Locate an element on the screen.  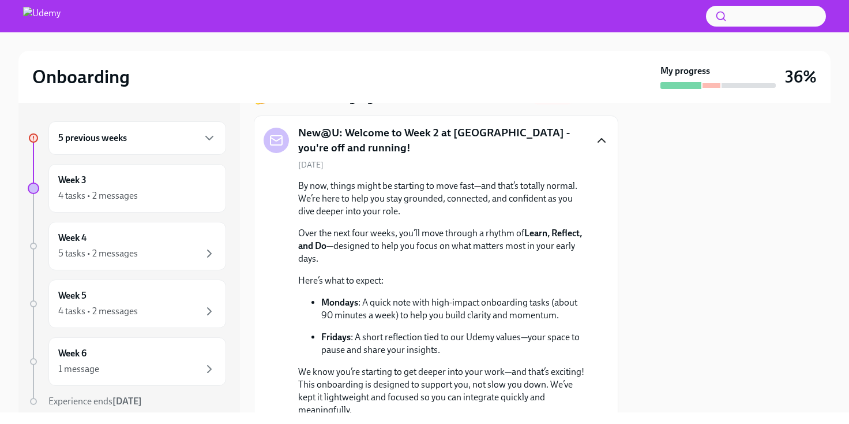
h6: Week 5 is located at coordinates (72, 295).